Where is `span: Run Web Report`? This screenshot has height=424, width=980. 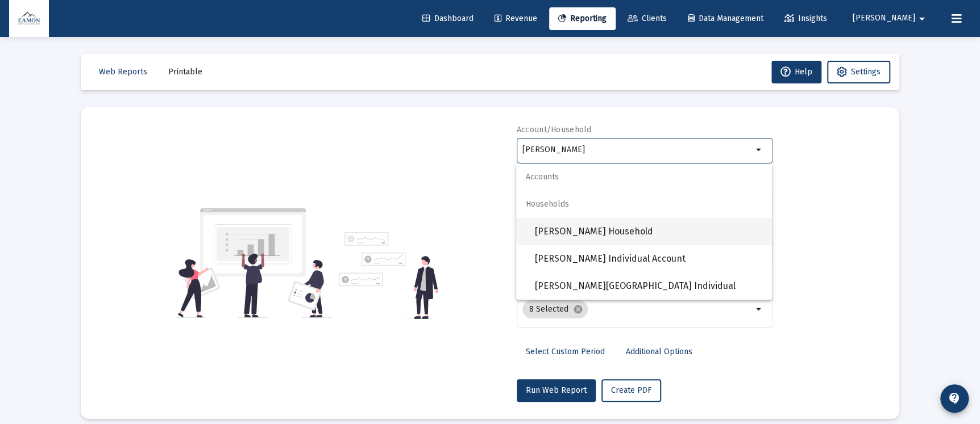
span: Run Web Report is located at coordinates (556, 390).